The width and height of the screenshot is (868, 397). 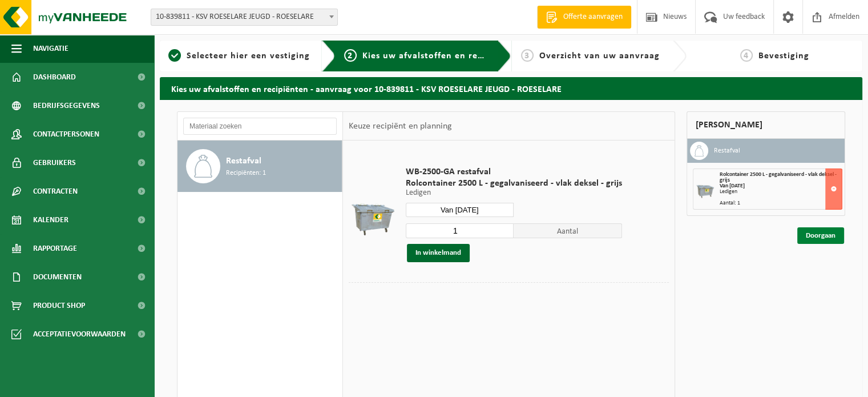 I want to click on a: 1Selecteer hier een vestiging, so click(x=239, y=56).